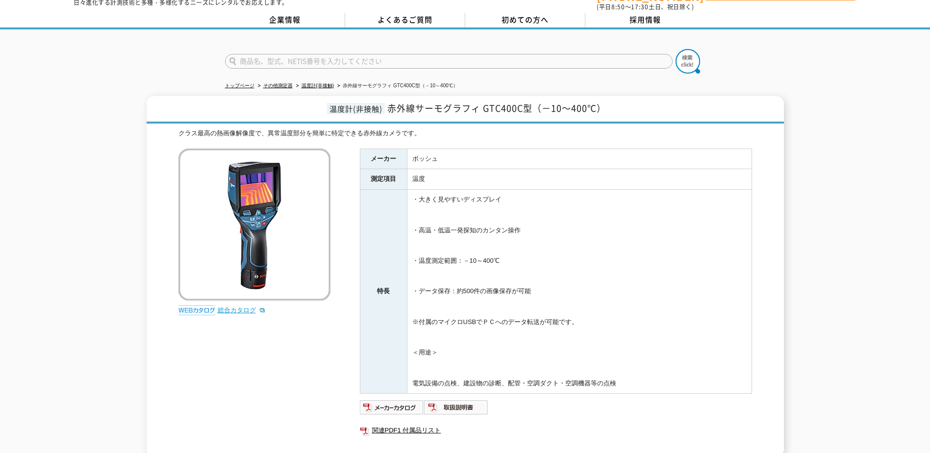 Image resolution: width=930 pixels, height=453 pixels. Describe the element at coordinates (525, 20) in the screenshot. I see `a: 初めての方へ` at that location.